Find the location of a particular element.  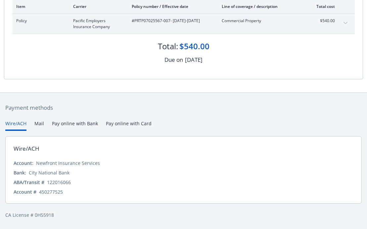

button: expand content is located at coordinates (345, 23).